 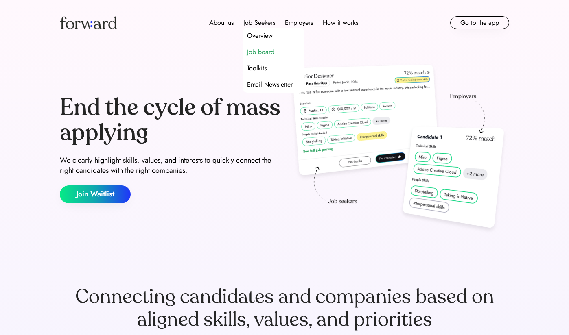 I want to click on div: End the cycle of mass applying, so click(x=171, y=120).